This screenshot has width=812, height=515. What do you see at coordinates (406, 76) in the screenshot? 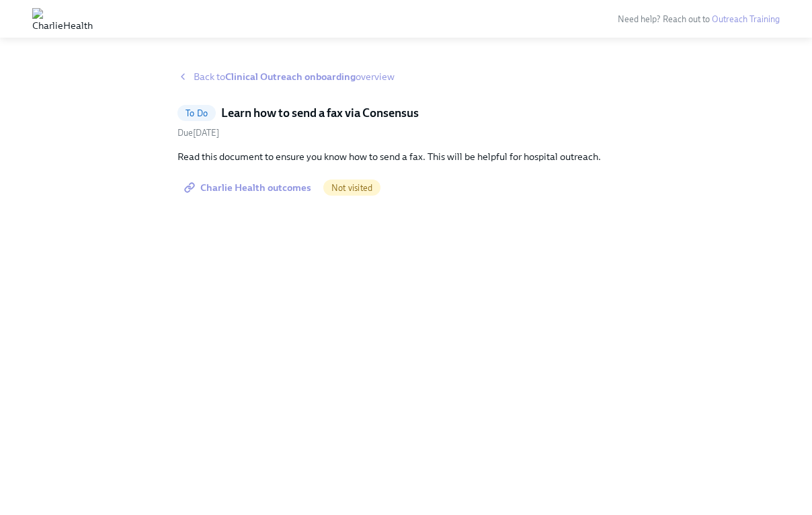
I see `a: Back toClinical Outreach onboardingoverview` at bounding box center [406, 76].